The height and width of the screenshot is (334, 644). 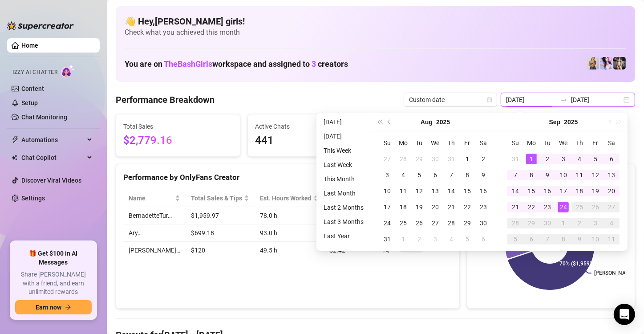 I want to click on td: 2025-08-07, so click(x=451, y=175).